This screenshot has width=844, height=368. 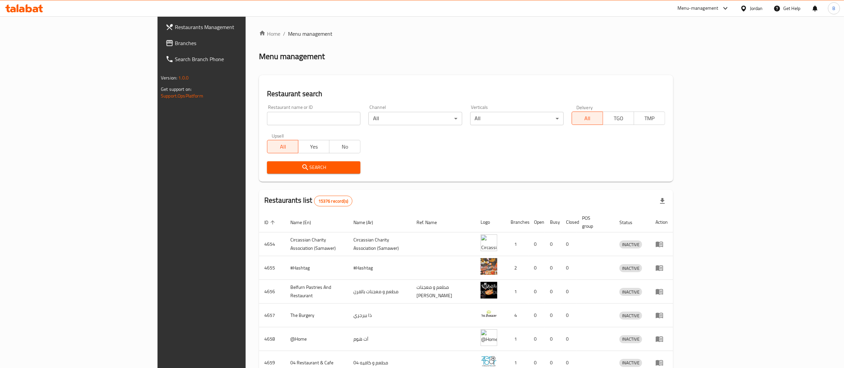 What do you see at coordinates (466, 94) in the screenshot?
I see `h2: Restaurant search` at bounding box center [466, 94].